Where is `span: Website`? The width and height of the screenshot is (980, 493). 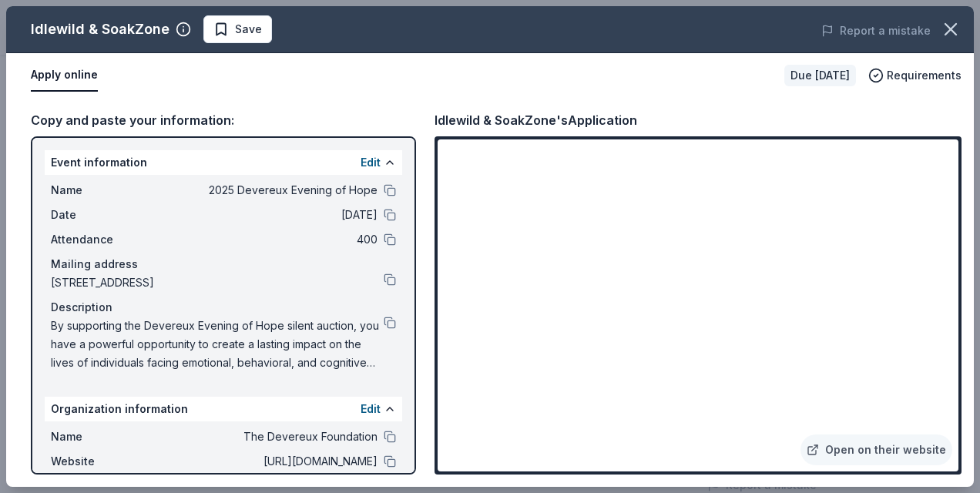 span: Website is located at coordinates (103, 461).